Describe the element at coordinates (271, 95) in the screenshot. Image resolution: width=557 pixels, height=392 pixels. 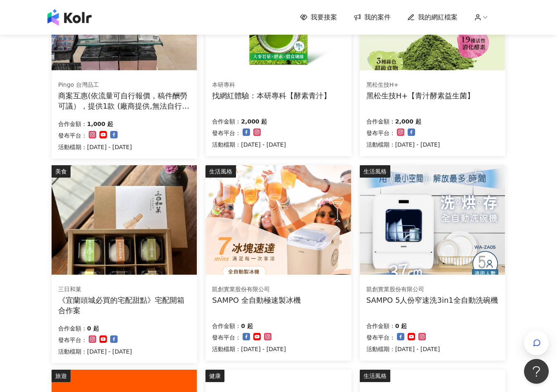
I see `div: 找網紅體驗：本研專科【酵素青汁】` at that location.